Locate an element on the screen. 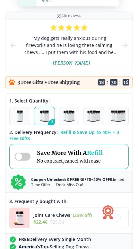  span: 18 is located at coordinates (102, 82).